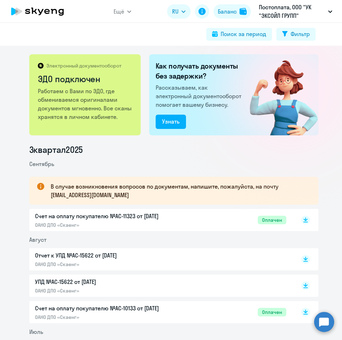  What do you see at coordinates (243, 11) in the screenshot?
I see `img: balance` at bounding box center [243, 11].